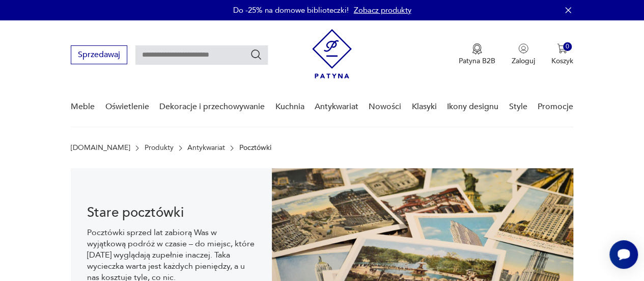 The height and width of the screenshot is (281, 644). Describe the element at coordinates (382, 10) in the screenshot. I see `a: Zobacz produkty` at that location.